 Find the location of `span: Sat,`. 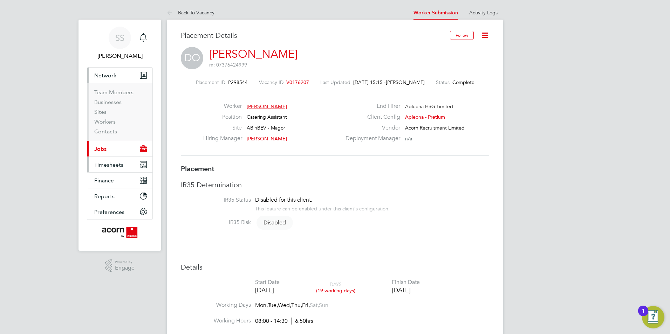

span: Sat, is located at coordinates (314, 306).